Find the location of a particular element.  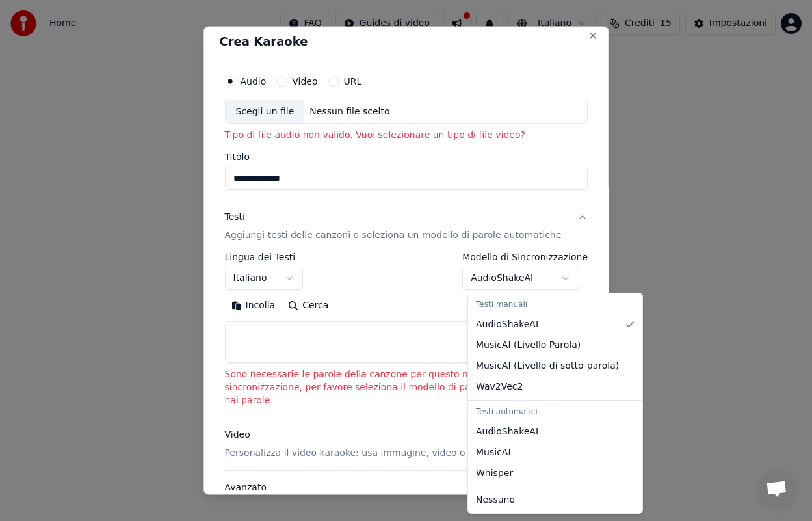

span: Nessuno is located at coordinates (495, 499).